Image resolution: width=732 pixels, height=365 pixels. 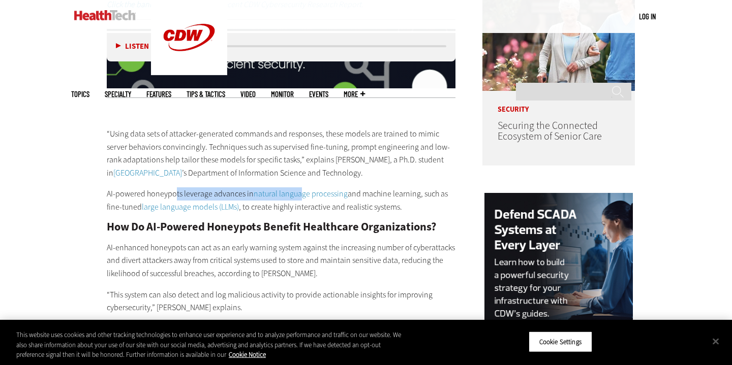 I want to click on h2: How Do AI-Powered Honeypots Benefit Healthcare Organizations?, so click(x=281, y=227).